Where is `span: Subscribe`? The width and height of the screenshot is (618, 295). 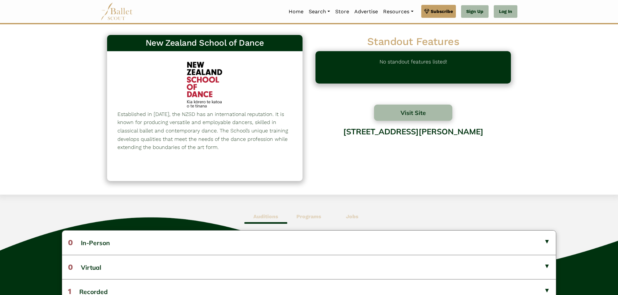 span: Subscribe is located at coordinates (442, 11).